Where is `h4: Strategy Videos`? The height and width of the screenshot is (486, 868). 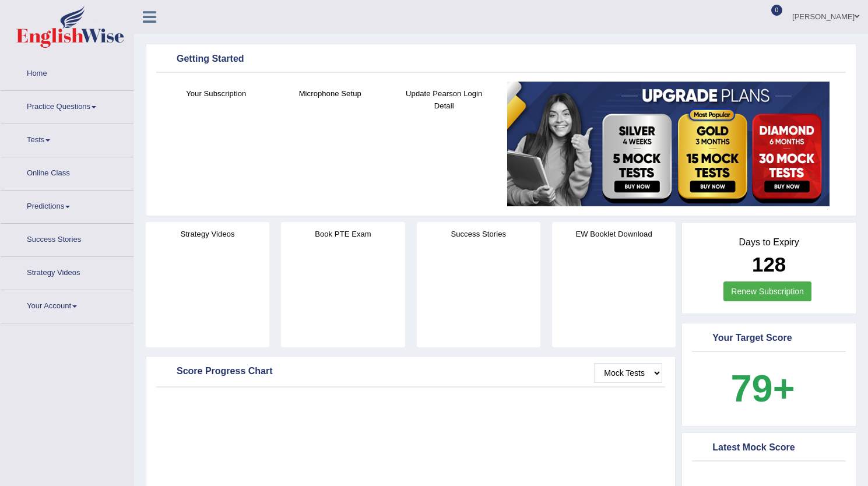
h4: Strategy Videos is located at coordinates (207, 234).